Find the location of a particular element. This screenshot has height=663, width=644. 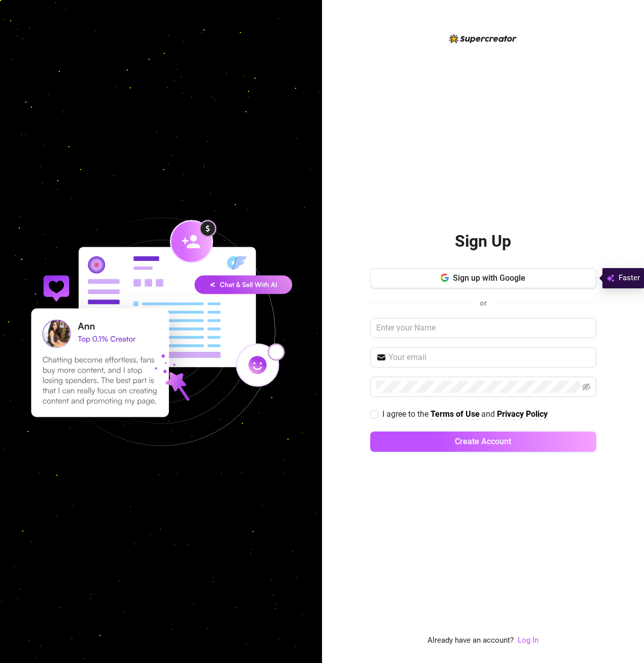

span: and is located at coordinates (489, 413).